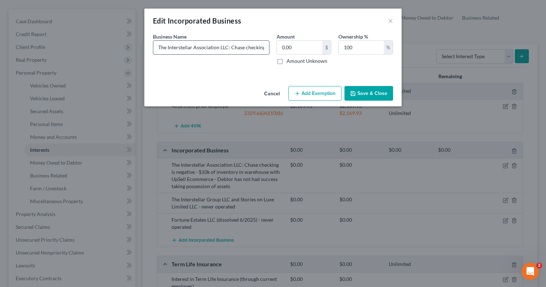 The width and height of the screenshot is (546, 287). Describe the element at coordinates (170, 36) in the screenshot. I see `span: Business Name` at that location.